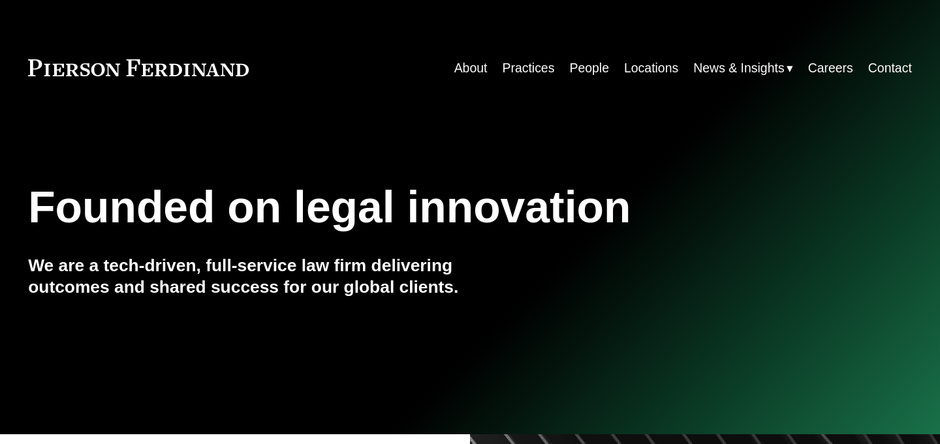 The width and height of the screenshot is (940, 444). I want to click on a: Careers, so click(830, 68).